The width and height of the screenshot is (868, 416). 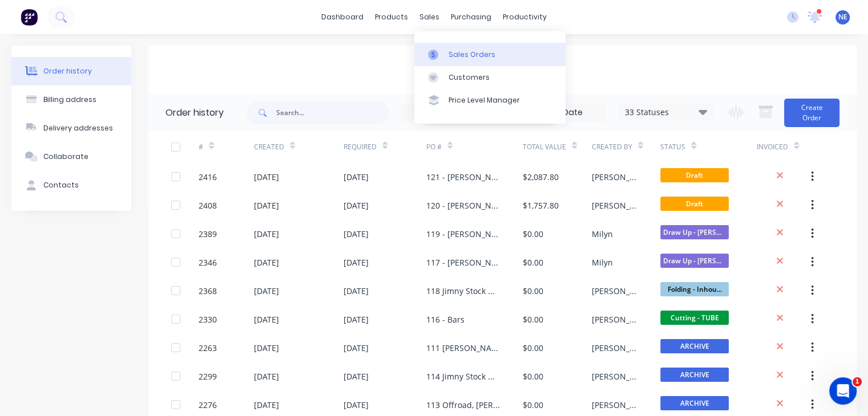 What do you see at coordinates (392, 17) in the screenshot?
I see `div: products` at bounding box center [392, 17].